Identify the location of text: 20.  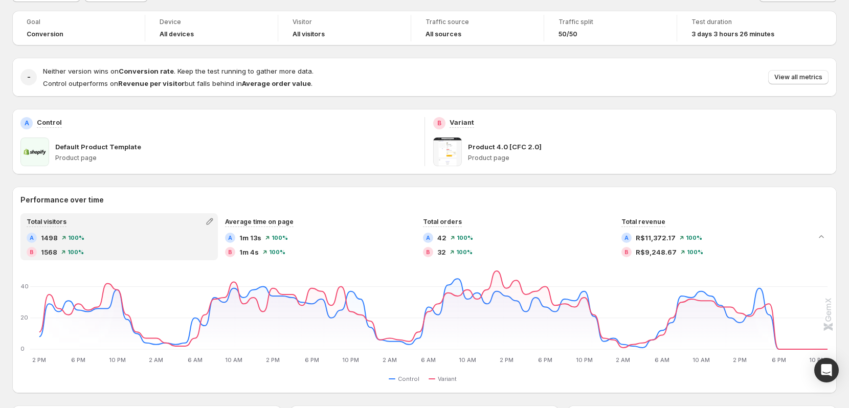
(24, 318).